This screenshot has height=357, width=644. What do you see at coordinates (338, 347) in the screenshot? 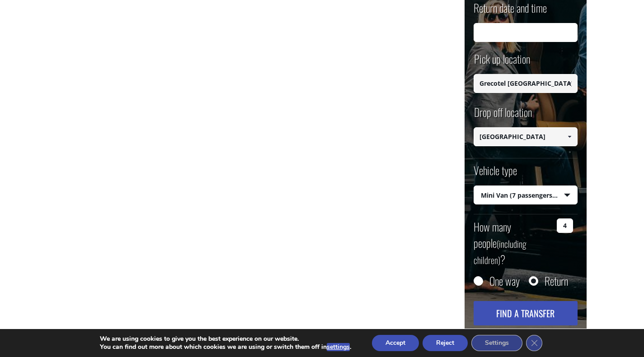
I see `button: settings` at bounding box center [338, 347].